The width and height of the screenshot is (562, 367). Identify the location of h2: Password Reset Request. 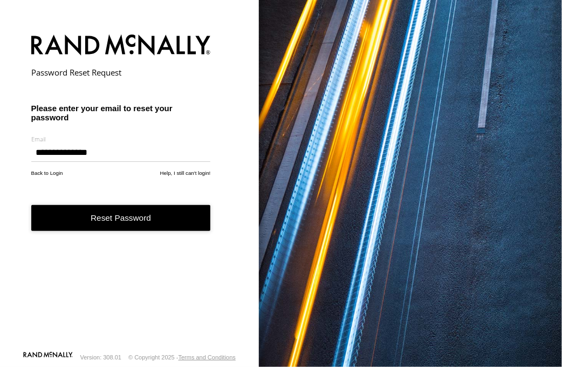
(121, 72).